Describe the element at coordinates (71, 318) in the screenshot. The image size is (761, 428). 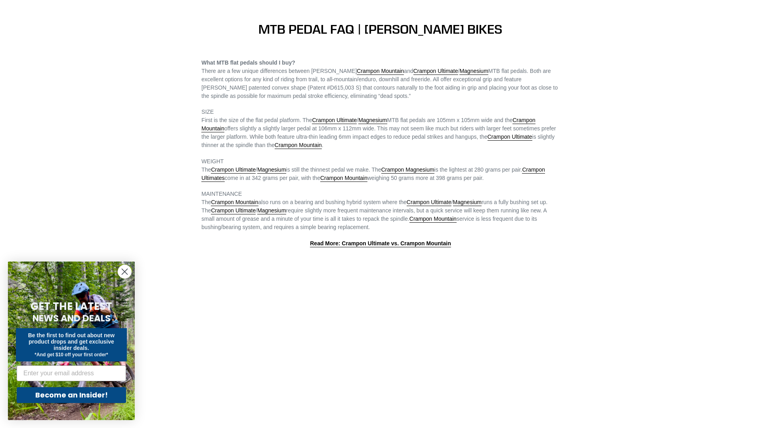
I see `span: NEWS AND DEALS` at that location.